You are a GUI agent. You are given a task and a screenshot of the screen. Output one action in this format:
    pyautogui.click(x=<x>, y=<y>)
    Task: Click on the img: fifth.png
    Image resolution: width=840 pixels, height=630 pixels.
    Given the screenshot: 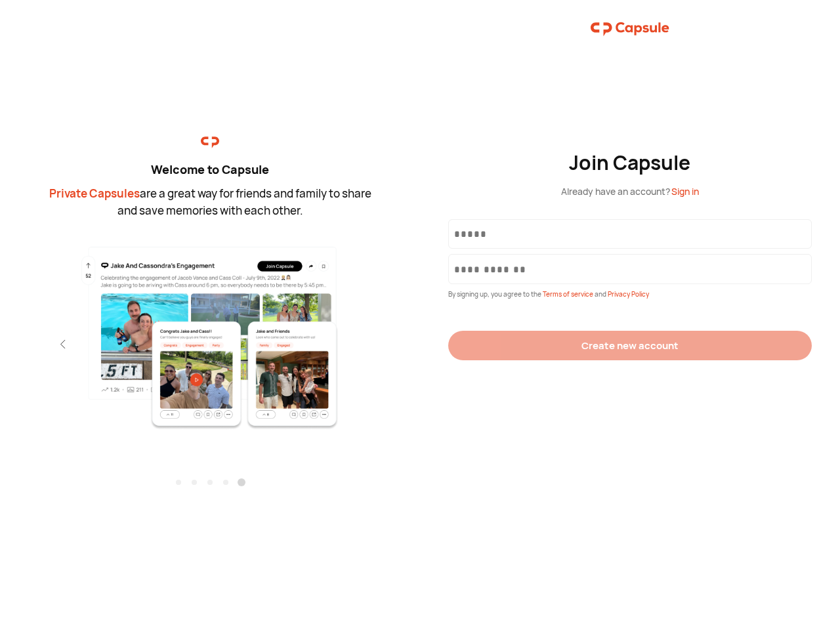 What is the action you would take?
    pyautogui.click(x=210, y=338)
    